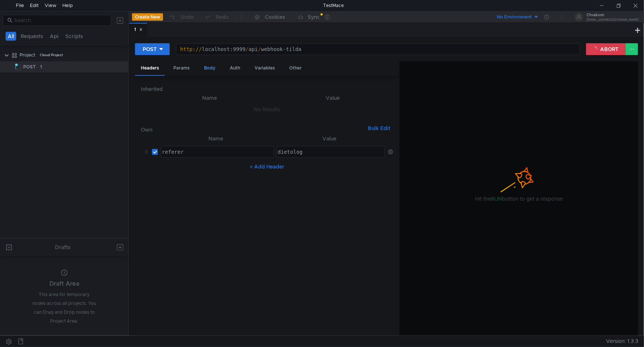 The width and height of the screenshot is (644, 347). What do you see at coordinates (222, 17) in the screenshot?
I see `div: Redo` at bounding box center [222, 17].